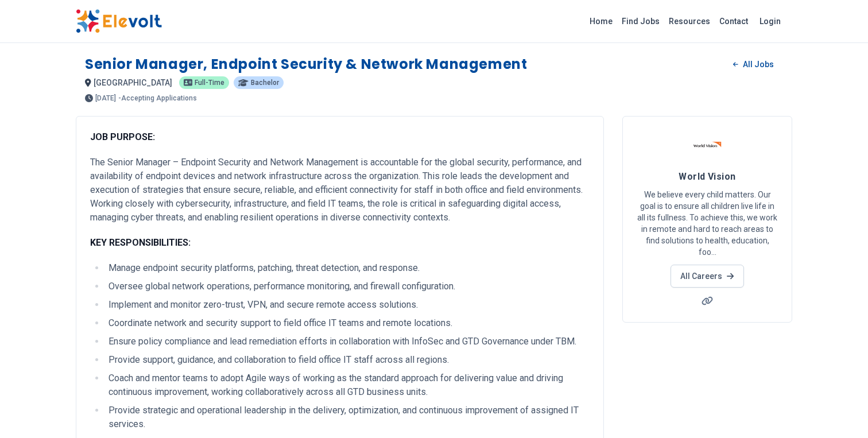 Image resolution: width=868 pixels, height=438 pixels. What do you see at coordinates (707, 223) in the screenshot?
I see `p: We believe every child matters. Our goal is to ensure all children live life in all its fullness....` at bounding box center [707, 223].